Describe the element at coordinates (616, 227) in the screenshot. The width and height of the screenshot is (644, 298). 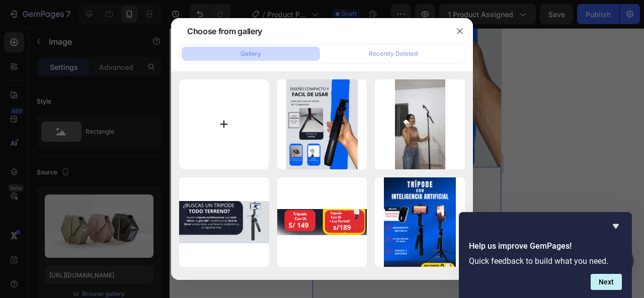
I see `button: Hide survey` at that location.